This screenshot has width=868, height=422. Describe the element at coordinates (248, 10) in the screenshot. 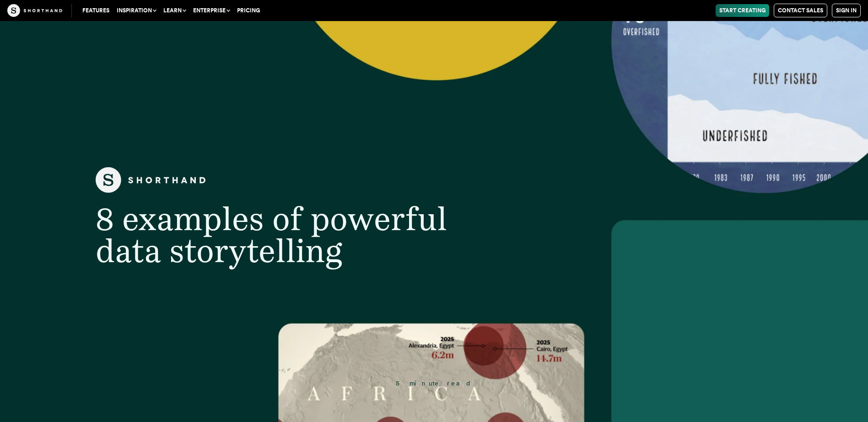

I see `a: Pricing` at that location.